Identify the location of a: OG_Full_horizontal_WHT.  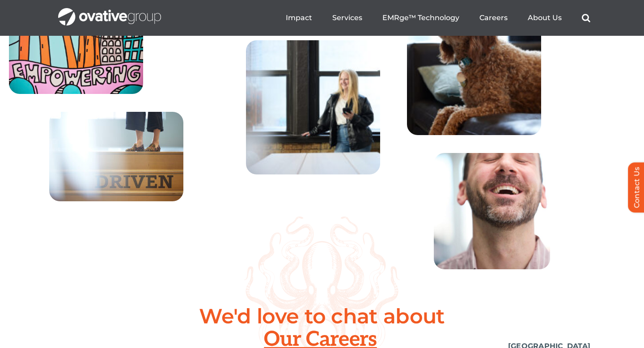
(109, 11).